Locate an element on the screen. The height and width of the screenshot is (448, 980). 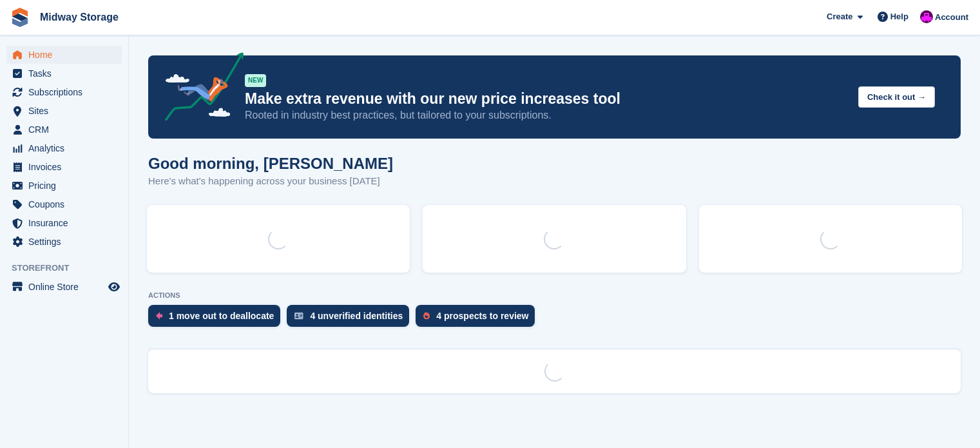
img: move_outs_to_deallocate_icon-f764333ba52eb49d3ac5e1228854f67142a1ed5810a6f6cc68b1a99e826820c5.svg is located at coordinates (159, 316).